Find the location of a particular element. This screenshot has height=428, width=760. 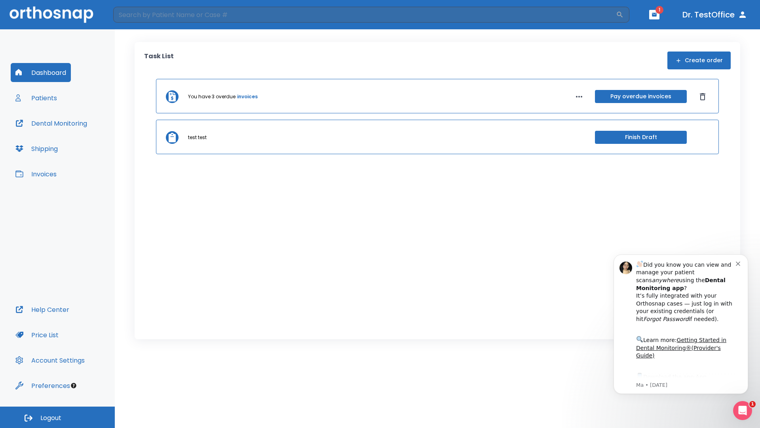

button: Finish Draft is located at coordinates (641, 137).